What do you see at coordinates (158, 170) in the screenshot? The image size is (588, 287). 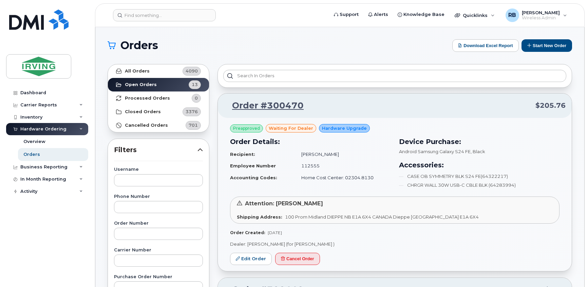 I see `label: Username` at bounding box center [158, 170].